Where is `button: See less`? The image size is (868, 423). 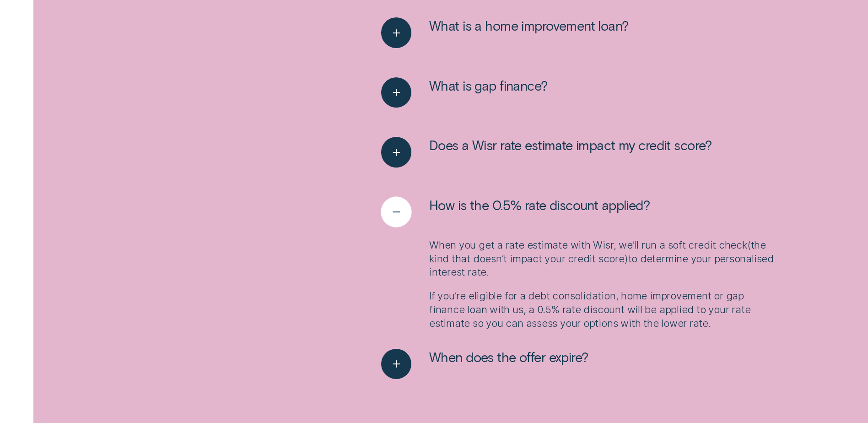
button: See less is located at coordinates (515, 212).